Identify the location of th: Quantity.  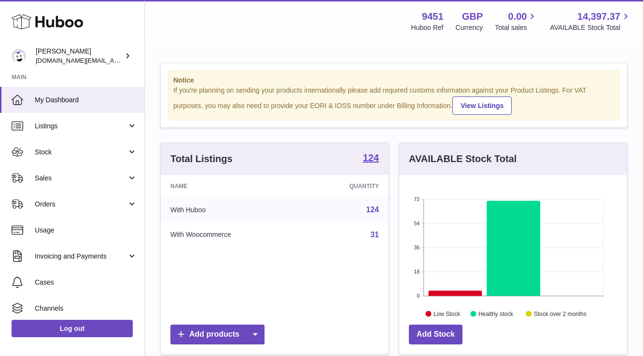
(345, 186).